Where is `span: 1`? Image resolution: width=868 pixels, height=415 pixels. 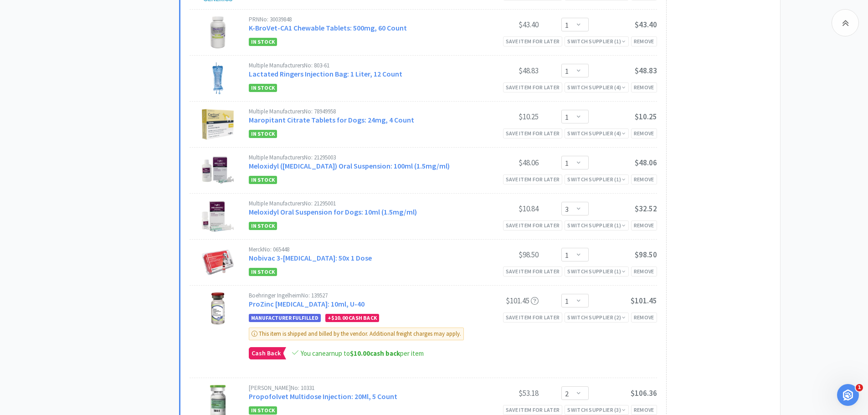 span: 1 is located at coordinates (860, 388).